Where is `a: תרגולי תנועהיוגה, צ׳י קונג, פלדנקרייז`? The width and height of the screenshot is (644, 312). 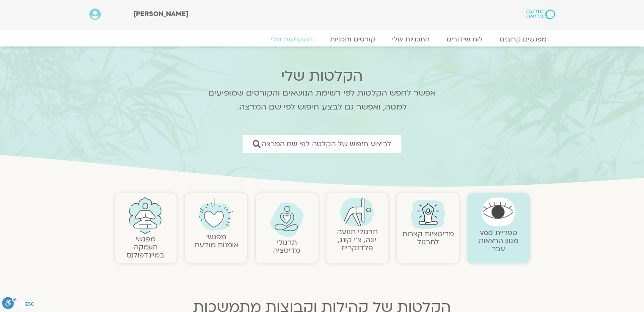 a: תרגולי תנועהיוגה, צ׳י קונג, פלדנקרייז is located at coordinates (357, 240).